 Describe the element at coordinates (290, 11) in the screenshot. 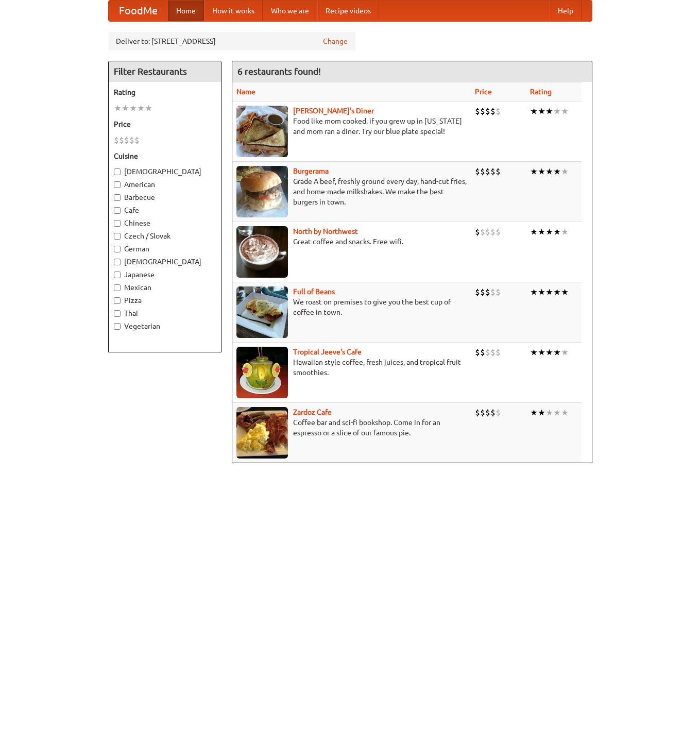

I see `a: Who we are` at that location.